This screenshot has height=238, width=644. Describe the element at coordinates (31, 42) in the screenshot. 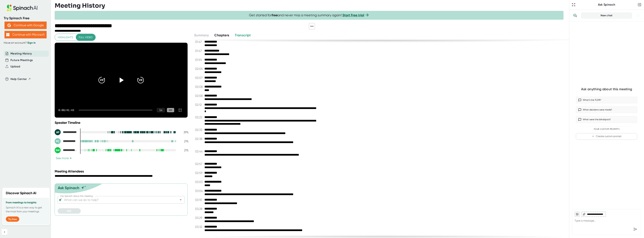

I see `a: Sign in` at that location.